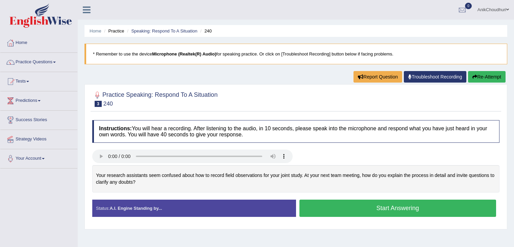  What do you see at coordinates (136, 208) in the screenshot?
I see `strong: A.I. Engine Standing by...` at bounding box center [136, 208].